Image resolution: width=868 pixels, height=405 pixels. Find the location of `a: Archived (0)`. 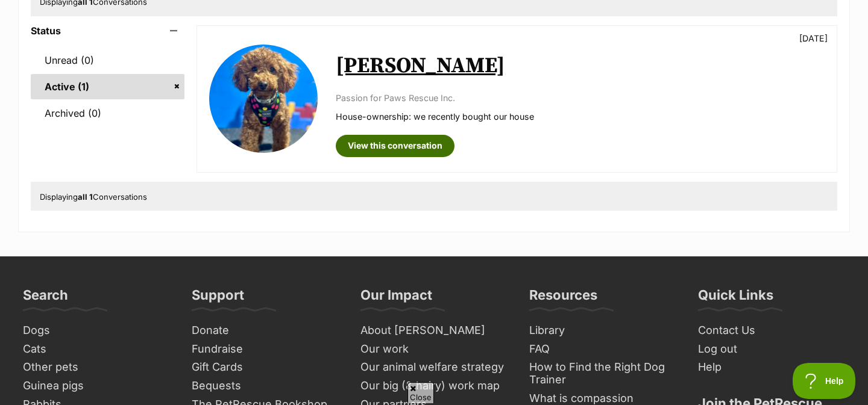

a: Archived (0) is located at coordinates (107, 113).